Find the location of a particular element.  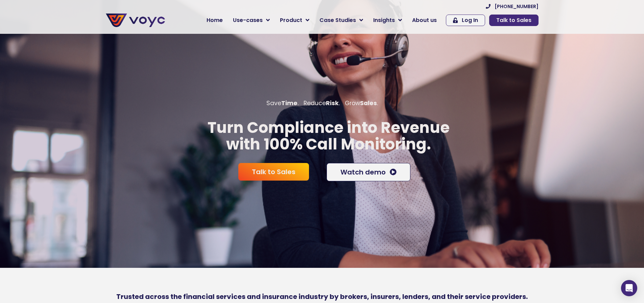

span: Insights is located at coordinates (384, 20).